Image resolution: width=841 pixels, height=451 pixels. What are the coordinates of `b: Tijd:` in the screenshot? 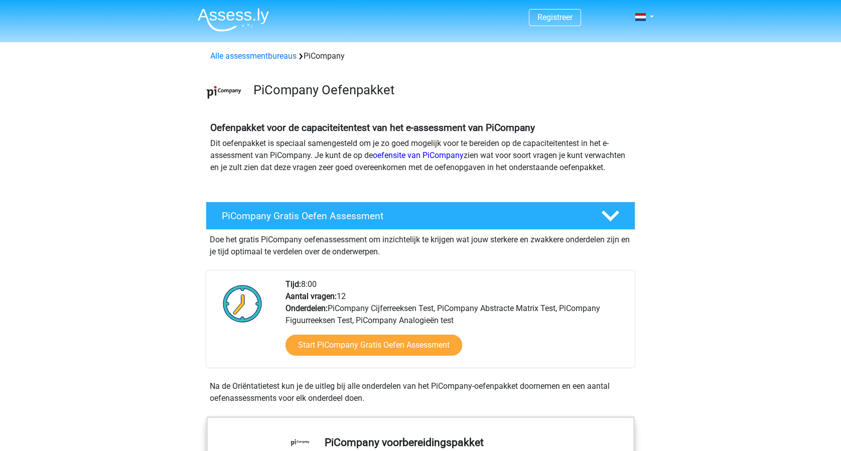 It's located at (293, 284).